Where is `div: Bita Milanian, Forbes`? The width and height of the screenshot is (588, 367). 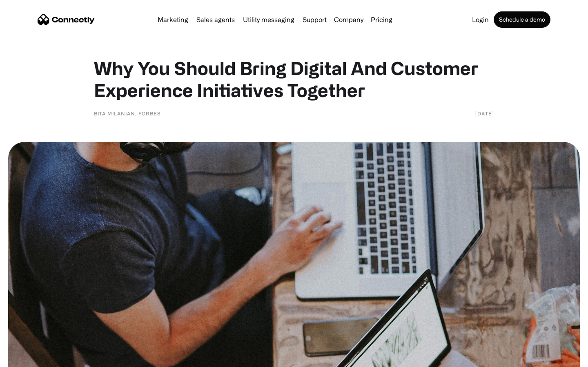 div: Bita Milanian, Forbes is located at coordinates (127, 113).